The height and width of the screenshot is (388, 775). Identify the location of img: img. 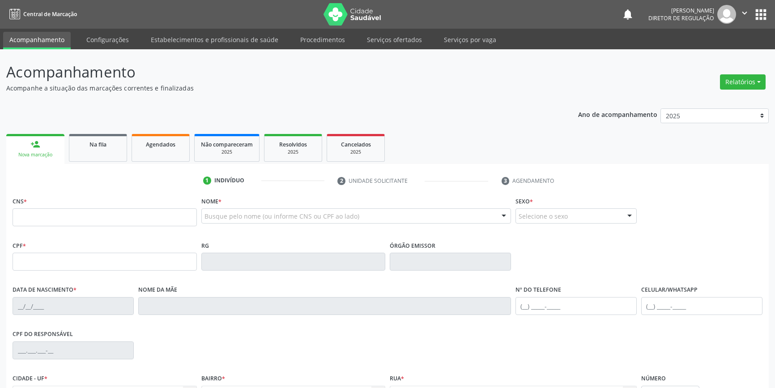
(727, 14).